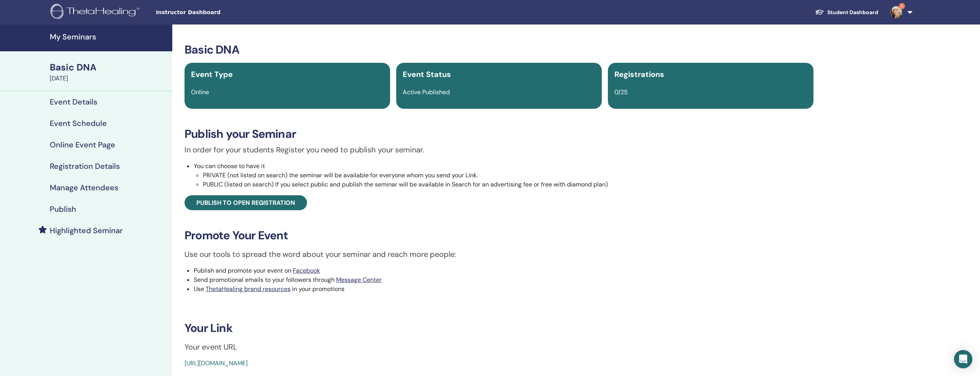  Describe the element at coordinates (499, 134) in the screenshot. I see `h3: Publish your Seminar` at that location.